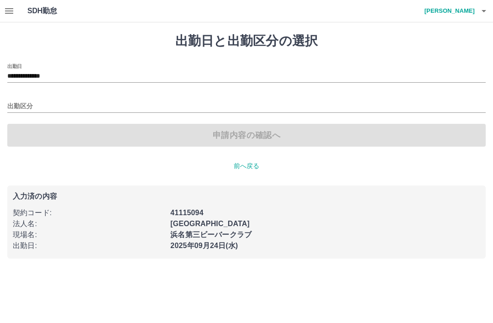  What do you see at coordinates (89, 235) in the screenshot?
I see `p: 現場名 :` at bounding box center [89, 235].